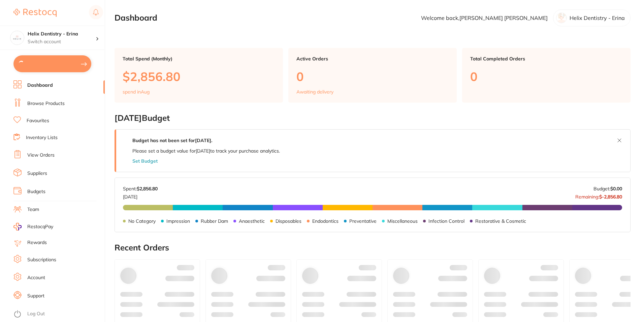 The height and width of the screenshot is (322, 644). What do you see at coordinates (140, 189) in the screenshot?
I see `p: Spent:` at bounding box center [140, 189].